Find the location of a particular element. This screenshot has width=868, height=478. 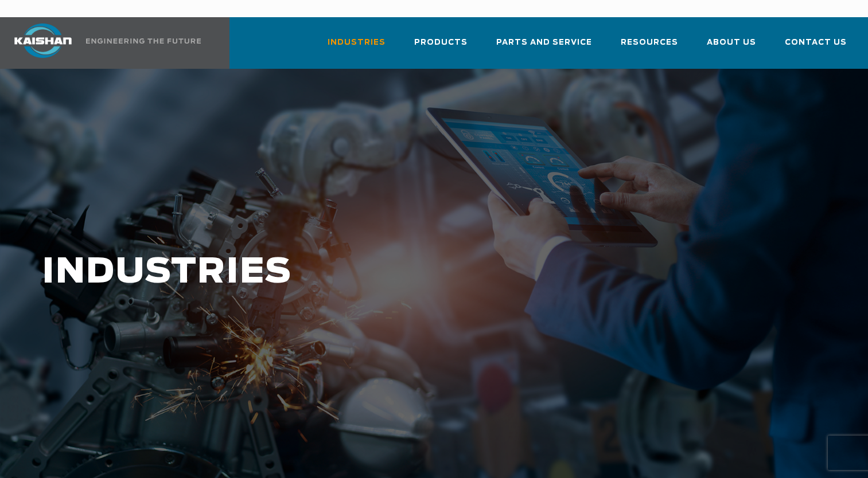

span: Resources is located at coordinates (650, 42).